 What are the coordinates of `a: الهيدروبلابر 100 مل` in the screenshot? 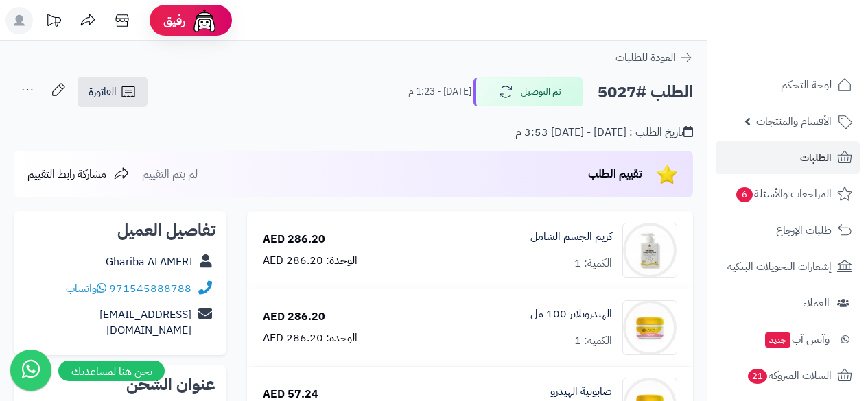 It's located at (571, 314).